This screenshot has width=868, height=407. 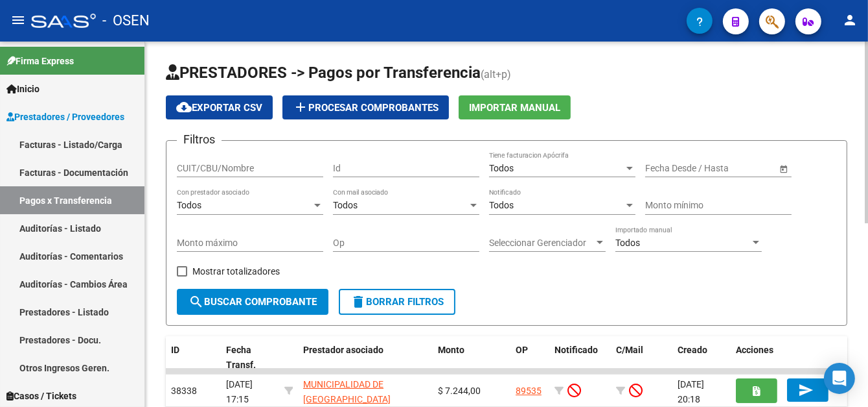 What do you see at coordinates (840, 378) in the screenshot?
I see `div: Open Intercom Messenger` at bounding box center [840, 378].